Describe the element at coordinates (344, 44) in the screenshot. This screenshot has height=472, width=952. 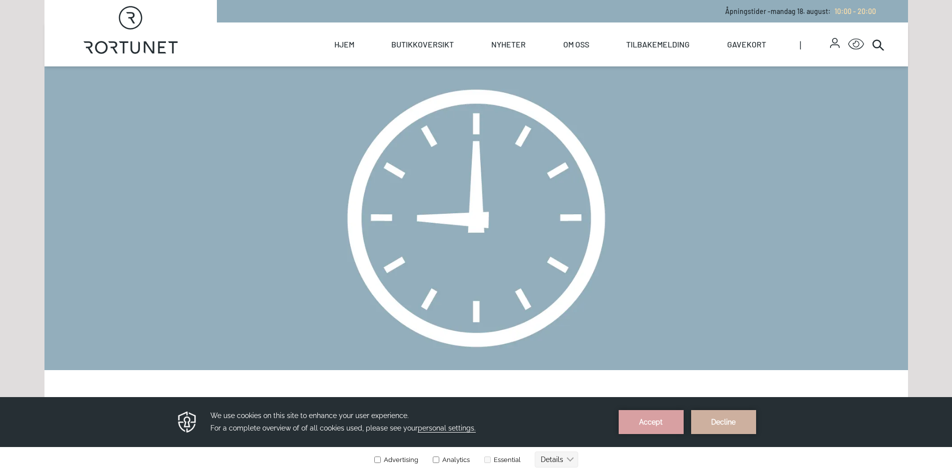
I see `a: Hjem` at that location.